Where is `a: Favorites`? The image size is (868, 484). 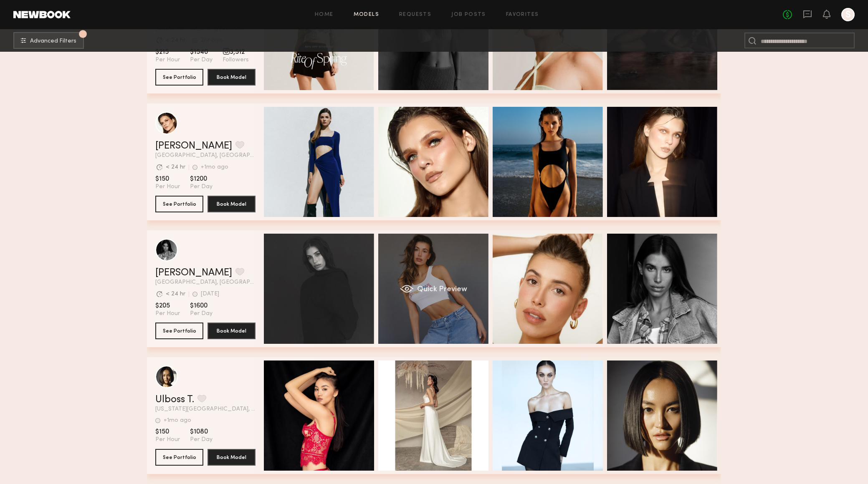
a: Favorites is located at coordinates (522, 15).